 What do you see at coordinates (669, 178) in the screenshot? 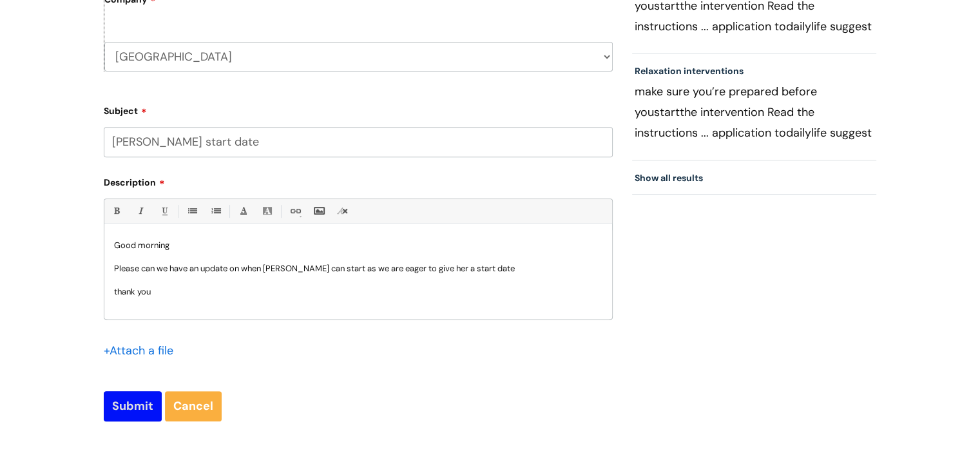
I see `a: Show all results` at bounding box center [669, 178].